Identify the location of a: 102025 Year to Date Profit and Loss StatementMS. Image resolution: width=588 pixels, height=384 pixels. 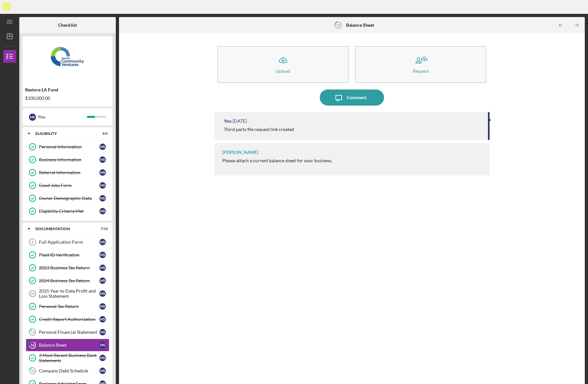
(68, 294).